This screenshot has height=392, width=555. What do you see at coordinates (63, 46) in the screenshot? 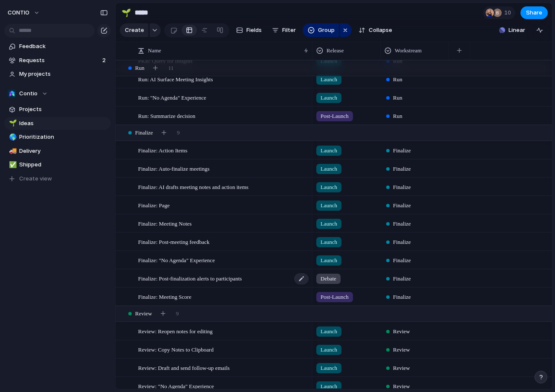
I see `span: Feedback` at bounding box center [63, 46].